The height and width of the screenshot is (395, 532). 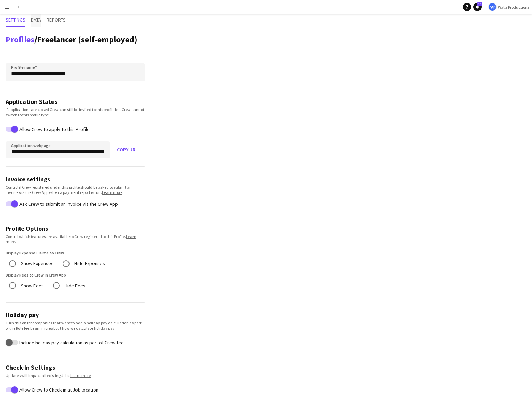 What do you see at coordinates (36, 20) in the screenshot?
I see `span: Data` at bounding box center [36, 20].